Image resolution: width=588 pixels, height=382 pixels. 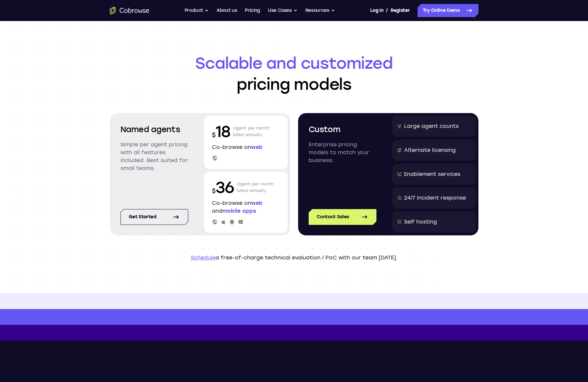 What do you see at coordinates (246, 148) in the screenshot?
I see `p: Co-browse on` at bounding box center [246, 148].